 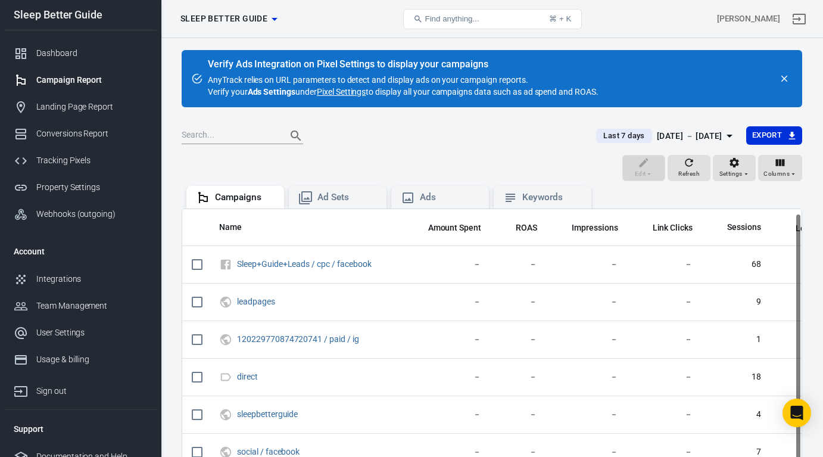 I want to click on div: Account id: ssz0EPfR, so click(x=749, y=18).